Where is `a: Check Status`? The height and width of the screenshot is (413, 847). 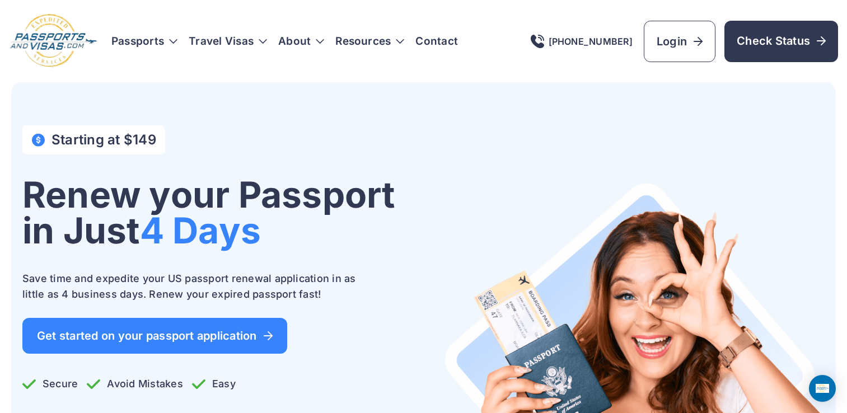
a: Check Status is located at coordinates (781, 41).